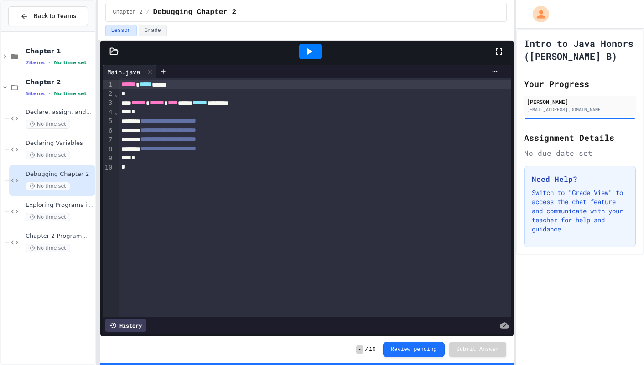 This screenshot has height=365, width=644. Describe the element at coordinates (478, 350) in the screenshot. I see `span: Submit Answer` at that location.